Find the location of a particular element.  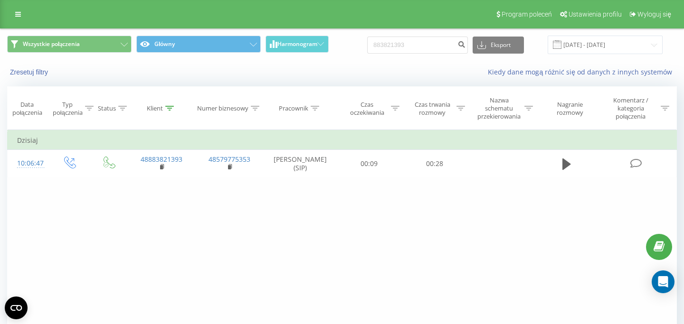

a: Kiedy dane mogą różnić się od danych z innych systemów is located at coordinates (582, 72).